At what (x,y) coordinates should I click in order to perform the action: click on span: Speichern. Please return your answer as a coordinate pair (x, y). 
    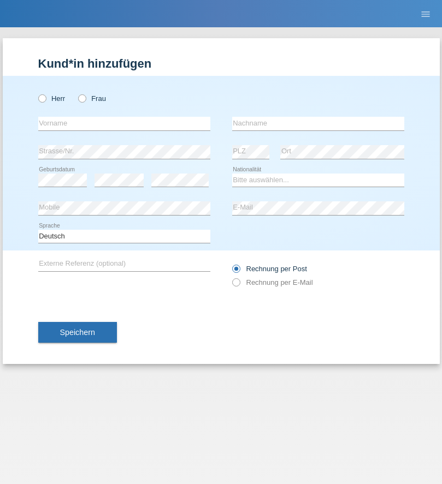
    Looking at the image, I should click on (78, 333).